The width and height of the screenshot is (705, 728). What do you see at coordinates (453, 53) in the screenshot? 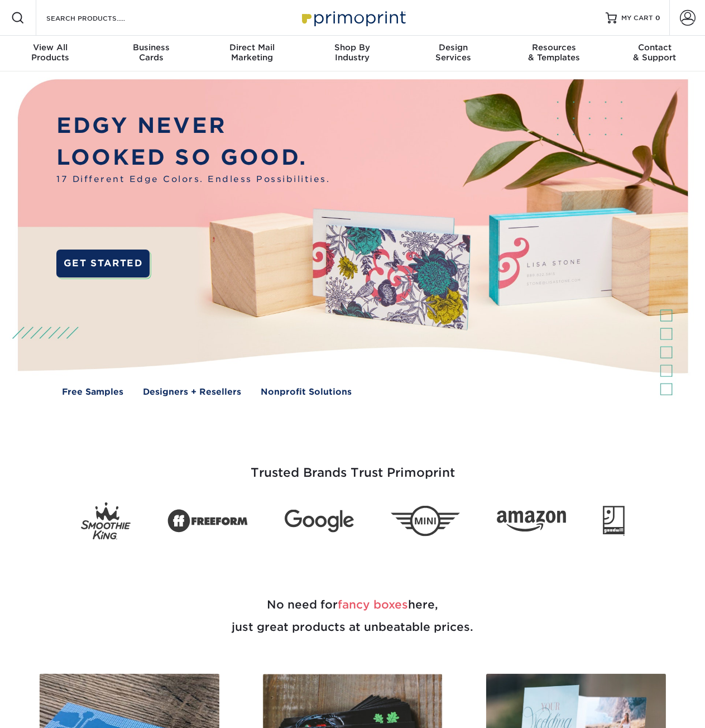
I see `div: Services` at bounding box center [453, 53].